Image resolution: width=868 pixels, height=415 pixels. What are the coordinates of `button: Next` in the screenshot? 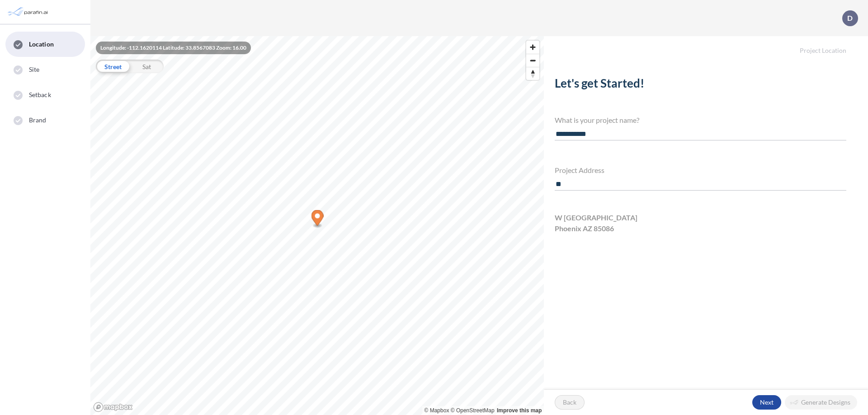 It's located at (766, 403).